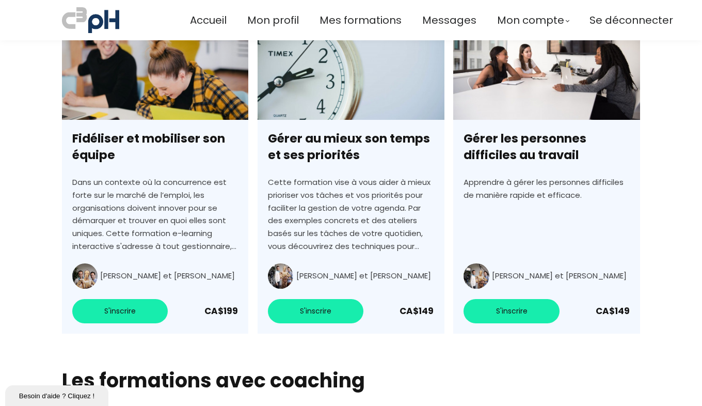 This screenshot has width=702, height=406. I want to click on a: Accueil, so click(208, 20).